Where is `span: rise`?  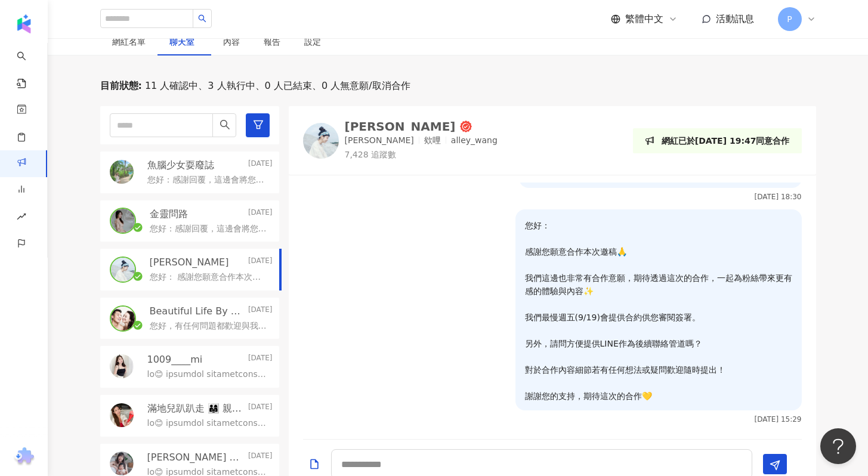
span: rise is located at coordinates (21, 218).